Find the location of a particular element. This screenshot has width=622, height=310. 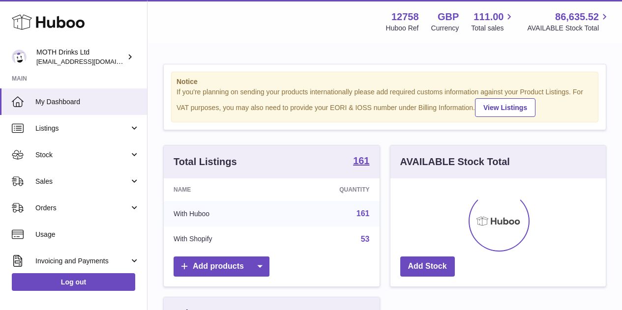

span: Total sales is located at coordinates (493, 28).